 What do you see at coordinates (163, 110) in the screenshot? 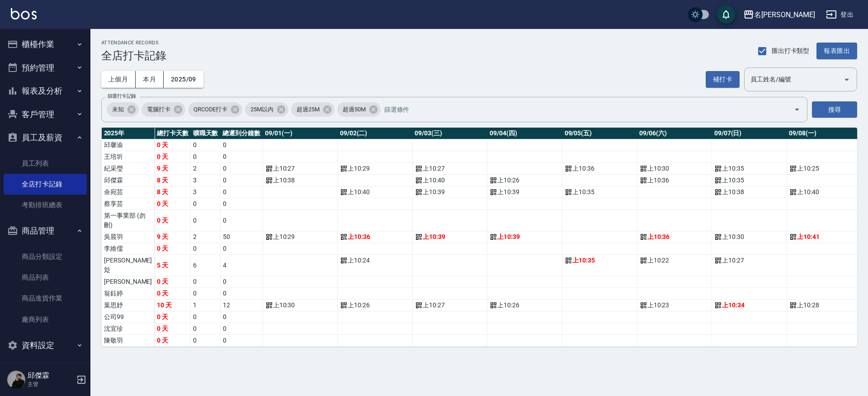
I see `div: 電腦打卡` at bounding box center [163, 110].